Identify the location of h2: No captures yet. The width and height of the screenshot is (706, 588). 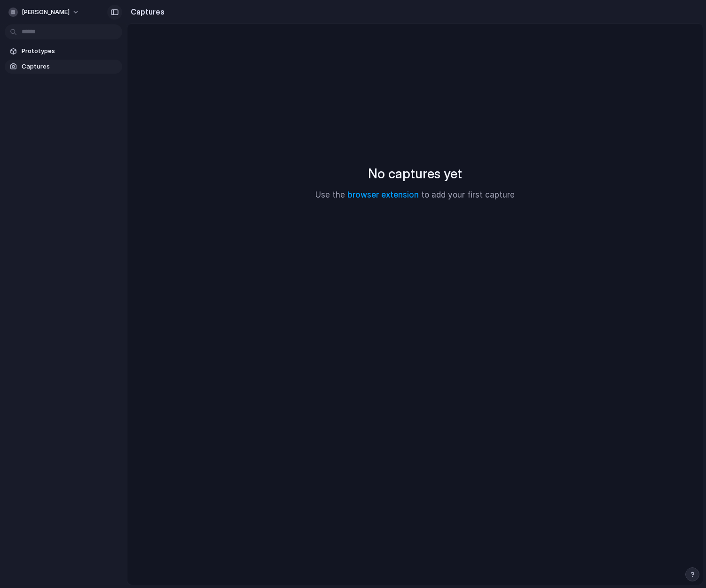
(415, 173).